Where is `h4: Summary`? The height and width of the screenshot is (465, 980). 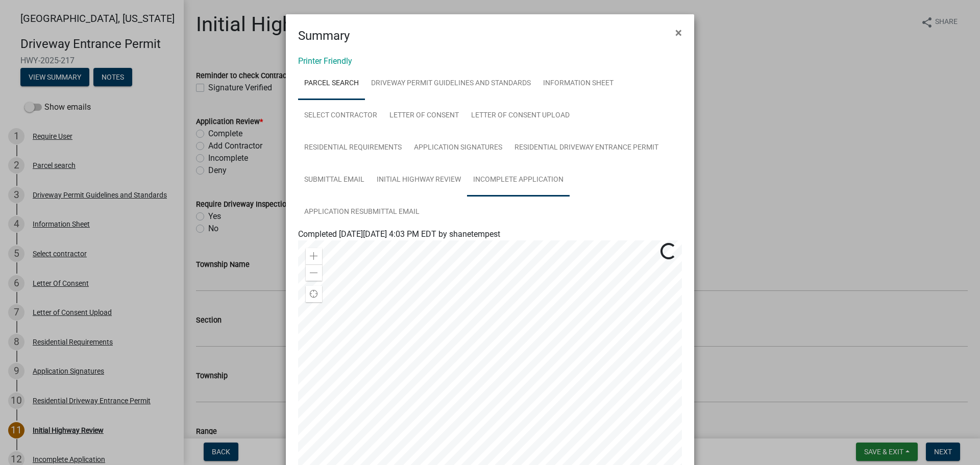 h4: Summary is located at coordinates (323, 36).